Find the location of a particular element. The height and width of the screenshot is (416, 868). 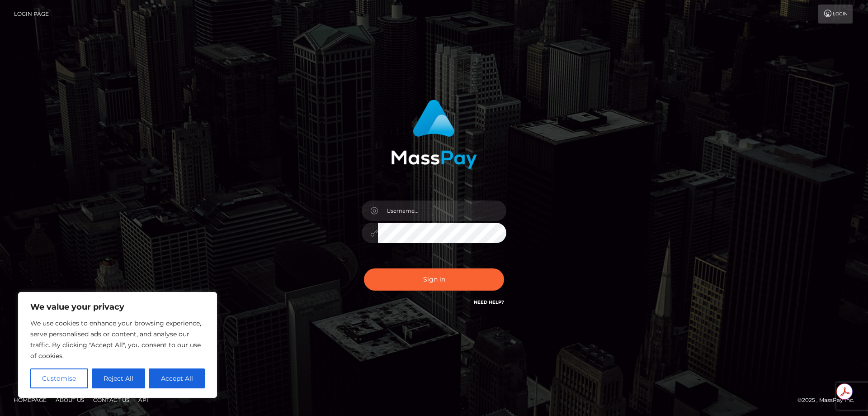

button: Sign in is located at coordinates (434, 279).